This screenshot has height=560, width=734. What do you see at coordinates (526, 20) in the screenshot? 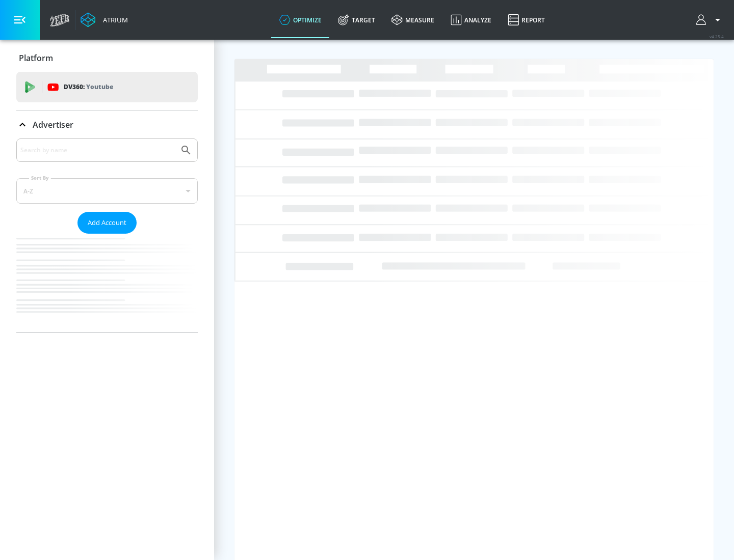
I see `a: Report` at bounding box center [526, 20].